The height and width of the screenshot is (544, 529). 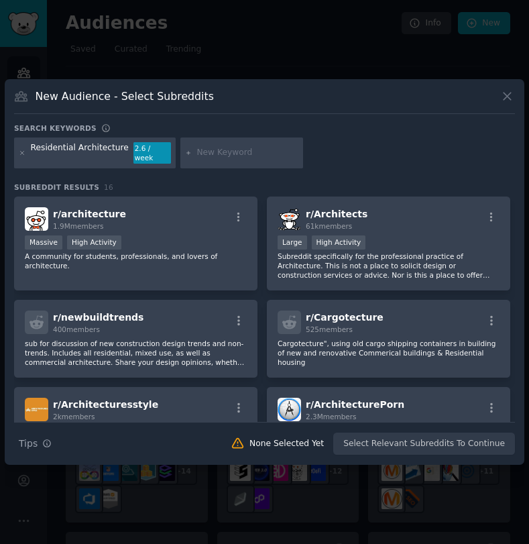 I want to click on div: Residential Architecture, so click(x=80, y=153).